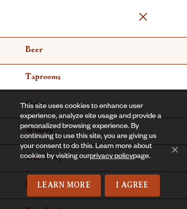  What do you see at coordinates (143, 18) in the screenshot?
I see `a: Menu` at bounding box center [143, 18].